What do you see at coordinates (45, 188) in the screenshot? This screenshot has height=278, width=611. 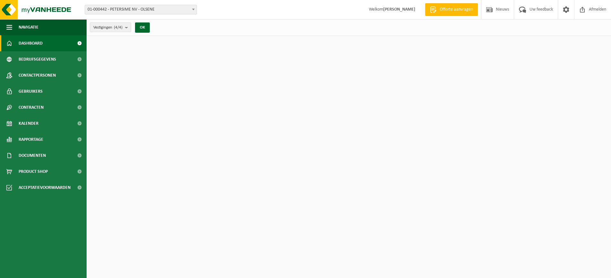 I see `span: Acceptatievoorwaarden` at bounding box center [45, 188].